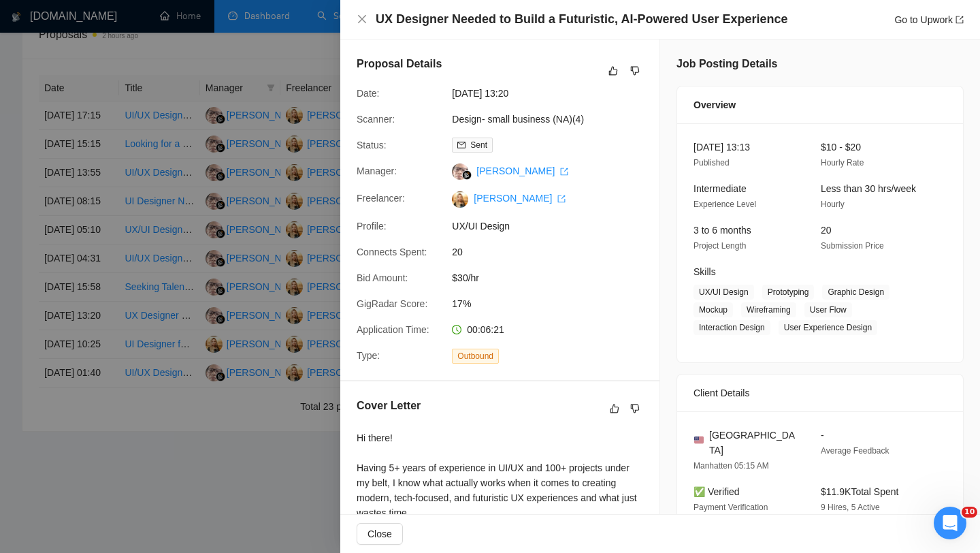 This screenshot has height=553, width=980. Describe the element at coordinates (768, 310) in the screenshot. I see `span: Wireframing` at that location.